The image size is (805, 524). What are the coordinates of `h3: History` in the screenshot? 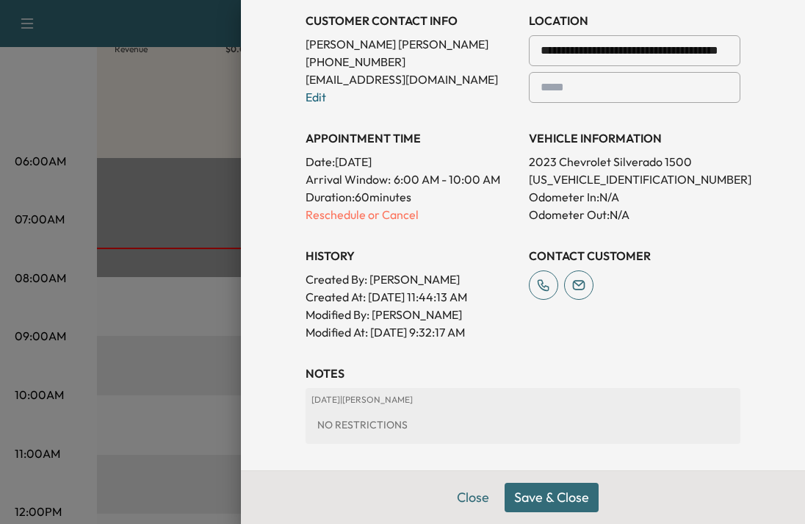 It's located at (411, 256).